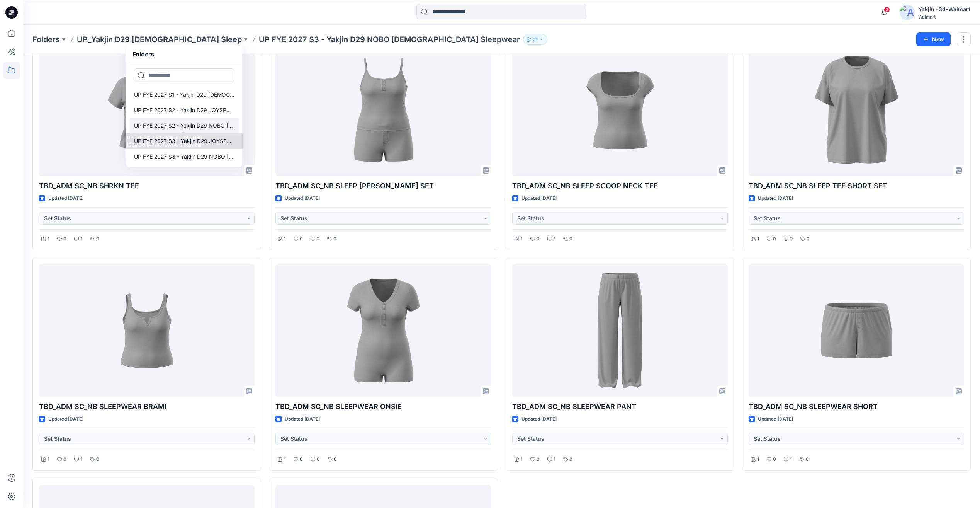 The width and height of the screenshot is (980, 508). Describe the element at coordinates (535, 40) in the screenshot. I see `button: 31` at that location.